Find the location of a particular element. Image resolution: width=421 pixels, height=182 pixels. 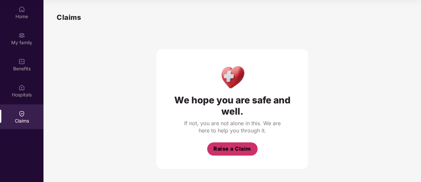

img: svg+xml;base64,PHN2ZyBpZD0iSG9zcGl0YWxzIiB4bWxucz0iaHR0cDovL3d3dy53My5vcmcvMjAwMC9zdmciIHdpZHRoPS... is located at coordinates (22, 87).